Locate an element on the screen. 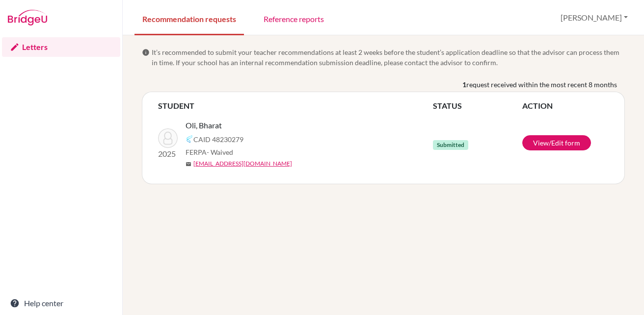 The image size is (644, 315). span: - Waived is located at coordinates (220, 152).